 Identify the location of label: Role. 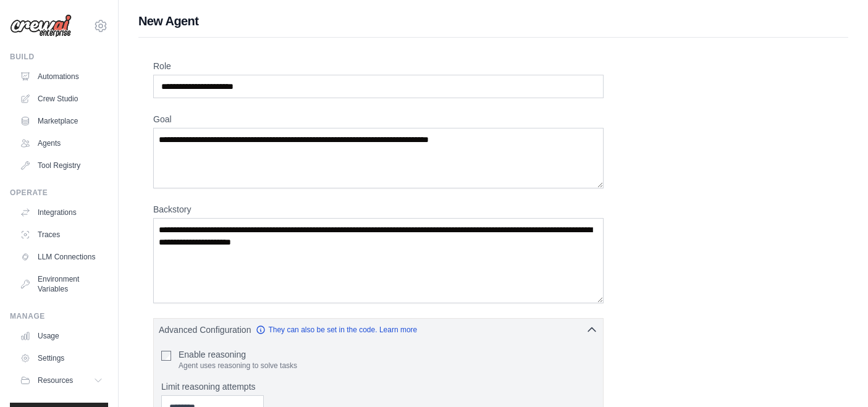
(378, 66).